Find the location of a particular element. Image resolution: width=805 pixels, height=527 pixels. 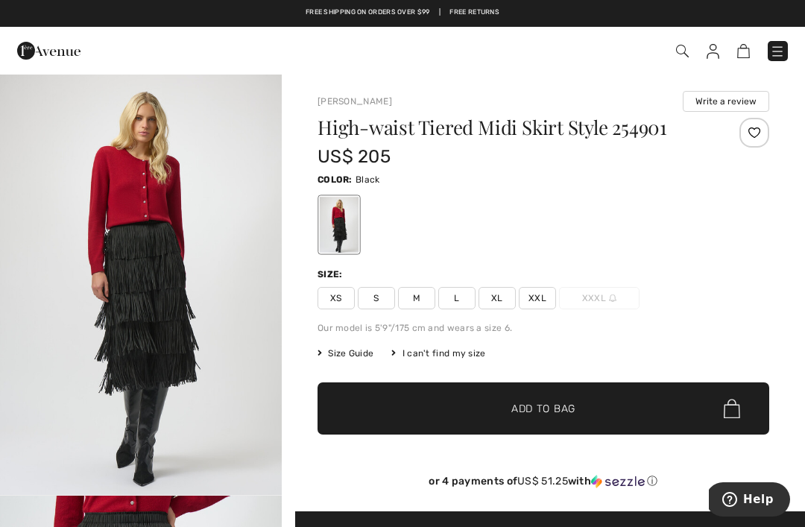

span: L is located at coordinates (457, 298).